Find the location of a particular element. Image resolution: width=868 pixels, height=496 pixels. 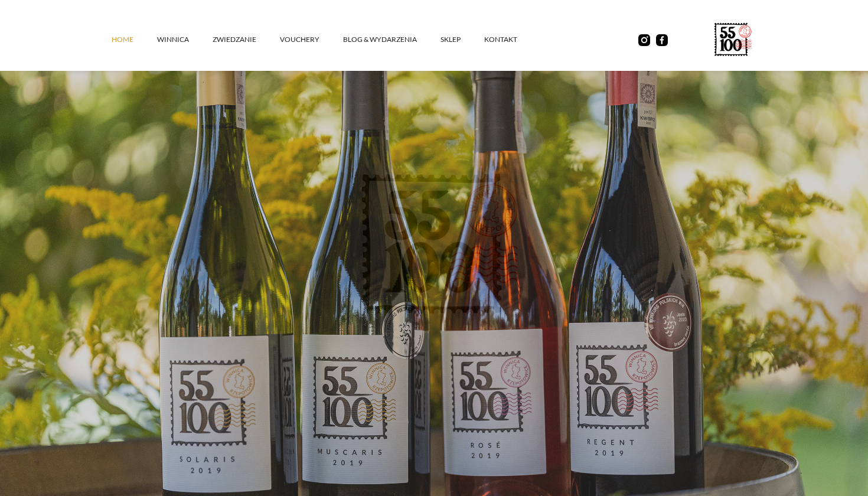

a: Home is located at coordinates (134, 39).